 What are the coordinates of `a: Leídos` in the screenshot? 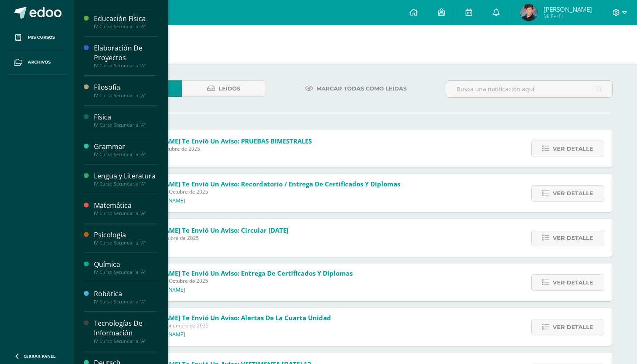 It's located at (224, 89).